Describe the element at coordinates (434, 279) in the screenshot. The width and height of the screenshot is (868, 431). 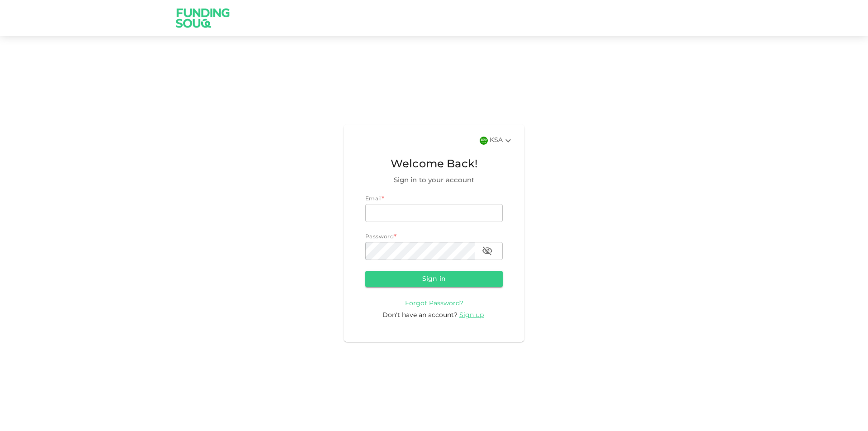
I see `button: Sign in` at that location.